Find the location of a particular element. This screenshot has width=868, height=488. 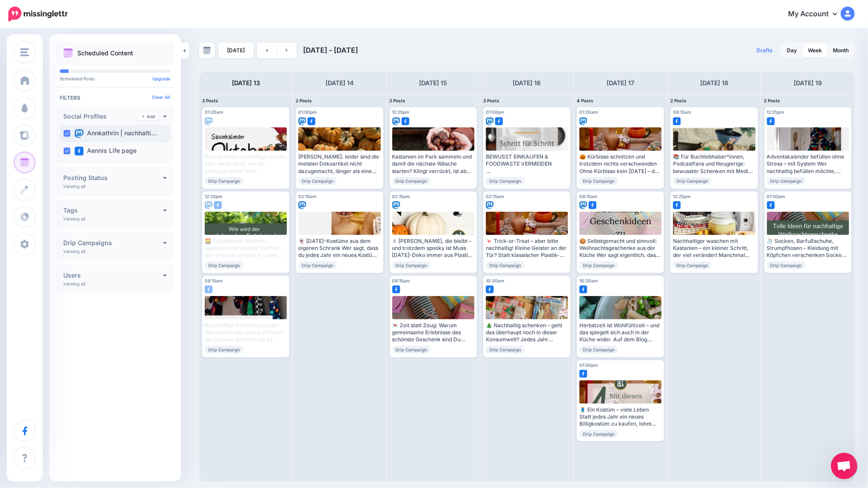

span: 2 Posts is located at coordinates (772, 100).